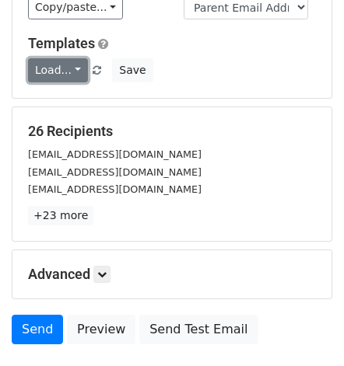 Image resolution: width=344 pixels, height=366 pixels. What do you see at coordinates (37, 330) in the screenshot?
I see `a: Send` at bounding box center [37, 330].